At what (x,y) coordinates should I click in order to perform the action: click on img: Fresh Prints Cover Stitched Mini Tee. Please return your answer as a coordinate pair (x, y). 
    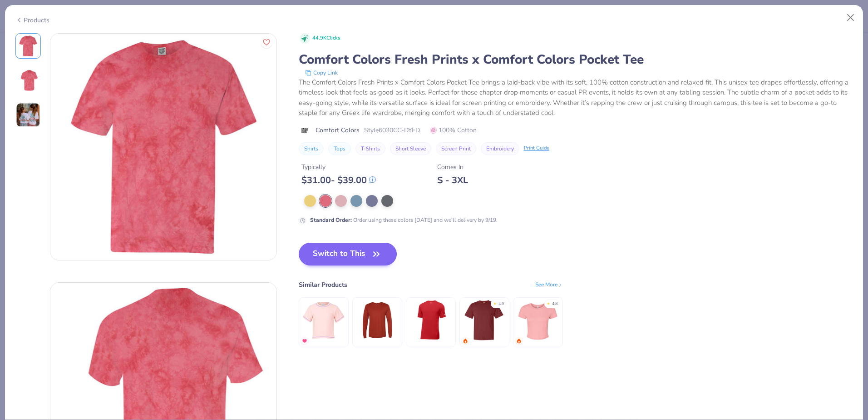
    Looking at the image, I should click on (323, 320).